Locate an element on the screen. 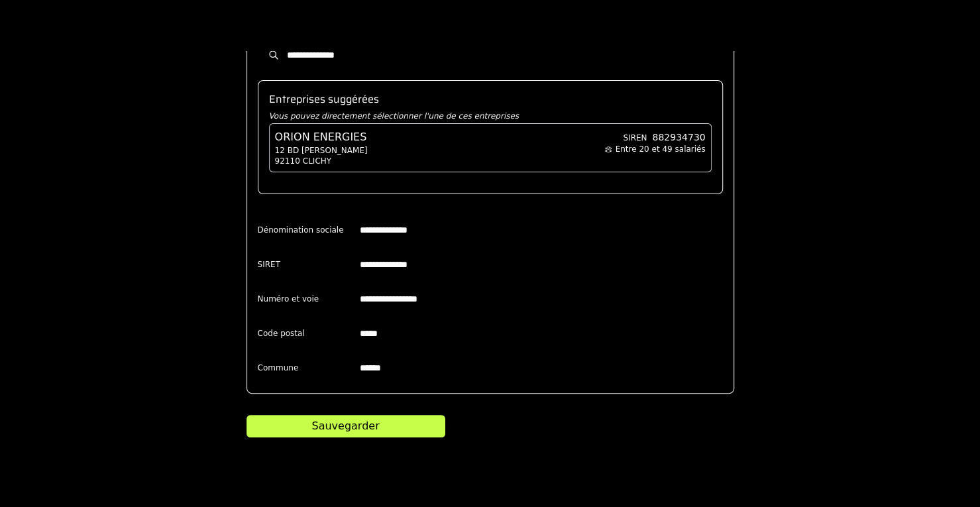  span: SIREN is located at coordinates (635, 137).